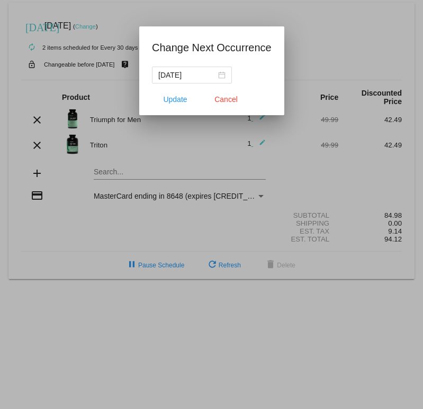 The height and width of the screenshot is (409, 423). What do you see at coordinates (212, 48) in the screenshot?
I see `h1: Change Next Occurrence` at bounding box center [212, 48].